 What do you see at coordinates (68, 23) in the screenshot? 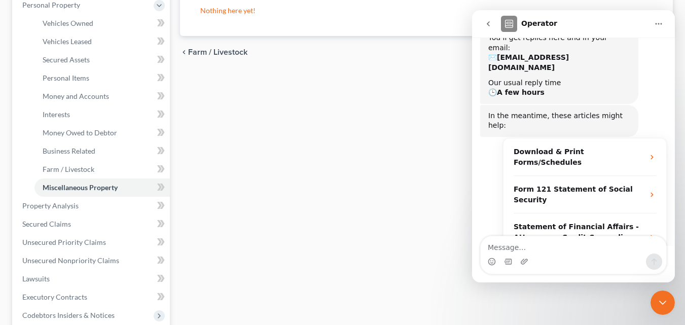
I see `span: Vehicles Owned` at bounding box center [68, 23].